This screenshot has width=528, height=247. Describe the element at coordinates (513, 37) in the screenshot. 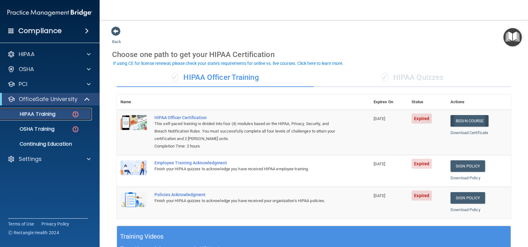

I see `button: Open Resource Center` at that location.